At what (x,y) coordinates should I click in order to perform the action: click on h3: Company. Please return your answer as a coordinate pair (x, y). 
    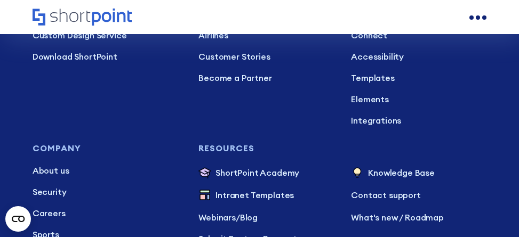
    Looking at the image, I should click on (107, 149).